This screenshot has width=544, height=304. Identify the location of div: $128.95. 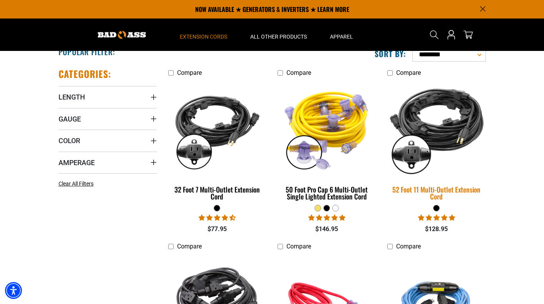
(436, 229).